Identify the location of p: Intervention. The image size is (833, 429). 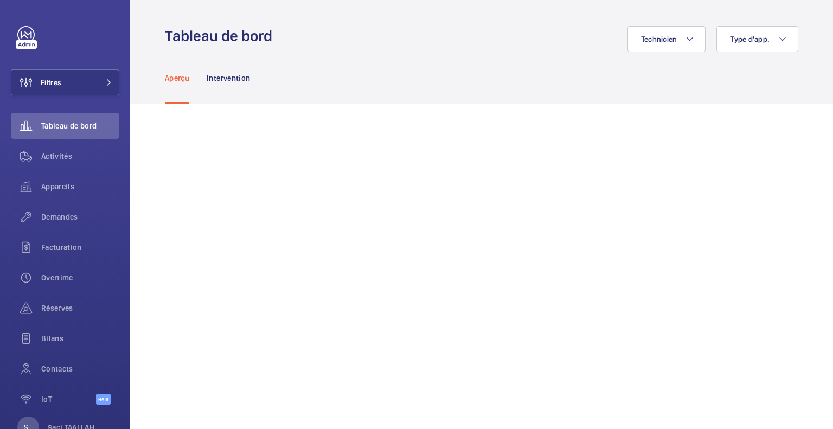
(228, 78).